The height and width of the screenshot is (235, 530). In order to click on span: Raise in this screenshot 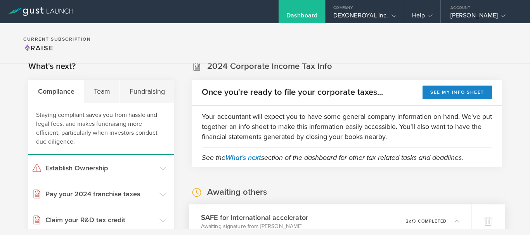, I will do `click(38, 48)`.